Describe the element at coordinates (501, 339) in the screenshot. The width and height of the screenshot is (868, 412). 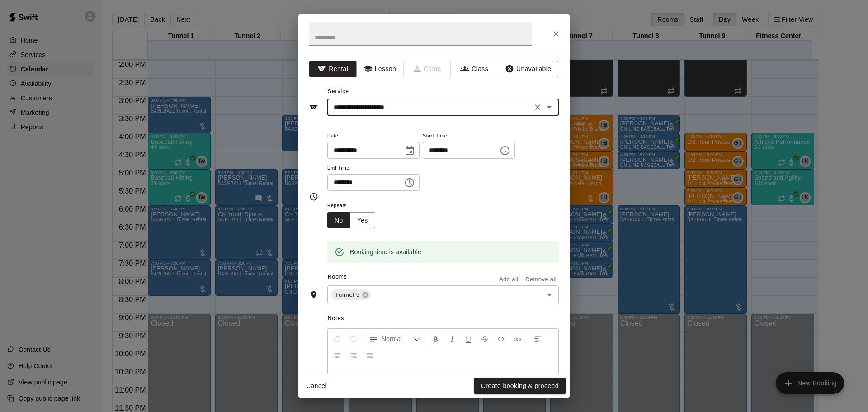
I see `button: Insert Code` at that location.